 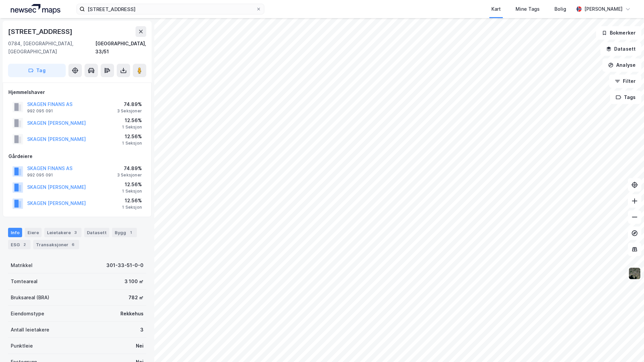 What do you see at coordinates (33, 233) in the screenshot?
I see `div: Eiere` at bounding box center [33, 233].